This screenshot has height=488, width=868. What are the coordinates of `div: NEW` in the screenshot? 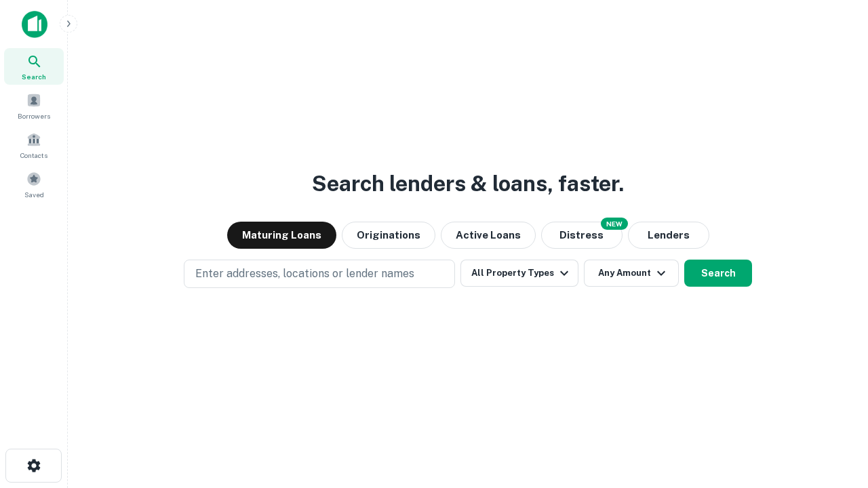 It's located at (614, 224).